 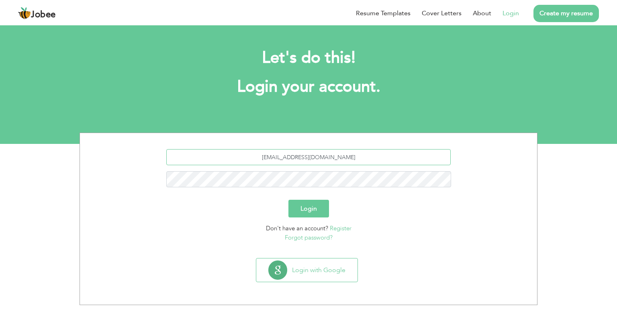 I want to click on span: Don't have an account?, so click(x=297, y=228).